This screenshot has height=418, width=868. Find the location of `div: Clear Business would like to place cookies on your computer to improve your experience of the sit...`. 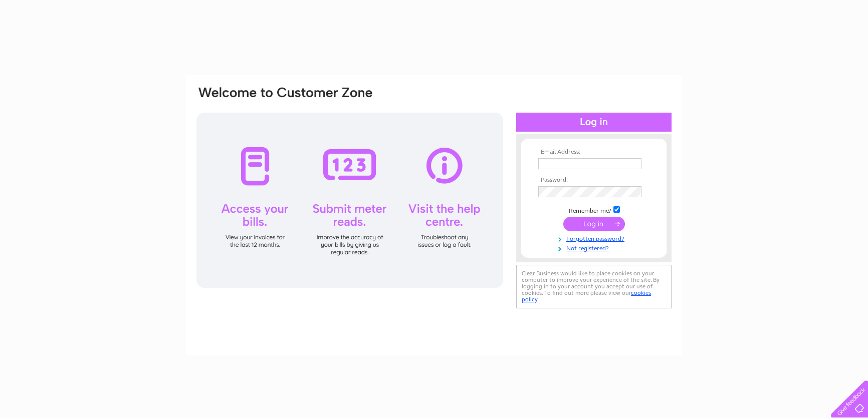

div: Clear Business would like to place cookies on your computer to improve your experience of the sit... is located at coordinates (594, 287).